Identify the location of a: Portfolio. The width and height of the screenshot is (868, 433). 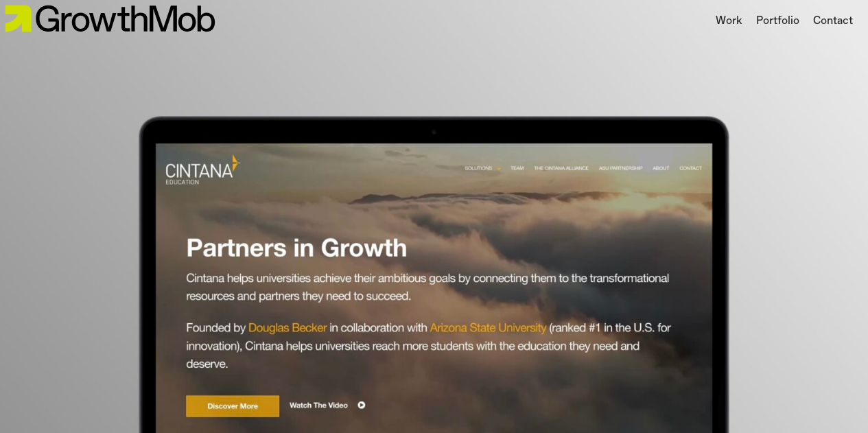
(778, 21).